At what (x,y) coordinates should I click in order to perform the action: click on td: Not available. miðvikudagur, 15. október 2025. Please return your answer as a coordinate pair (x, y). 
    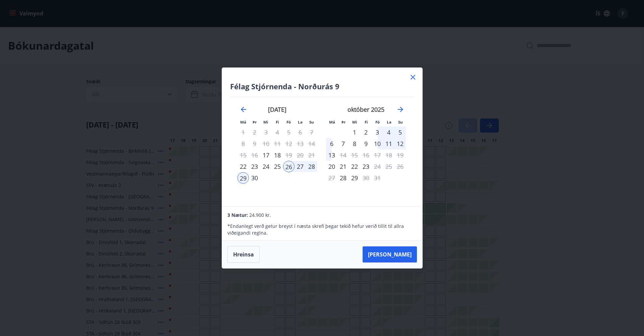
    Looking at the image, I should click on (354, 155).